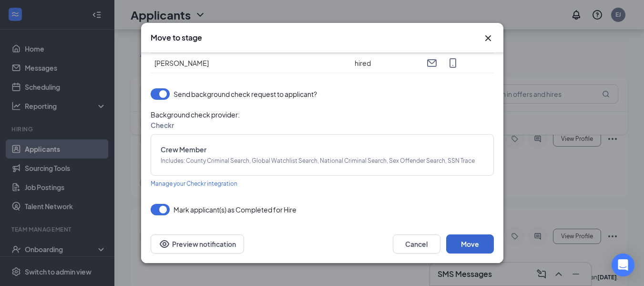  I want to click on a: Manage your Checkr integration, so click(194, 183).